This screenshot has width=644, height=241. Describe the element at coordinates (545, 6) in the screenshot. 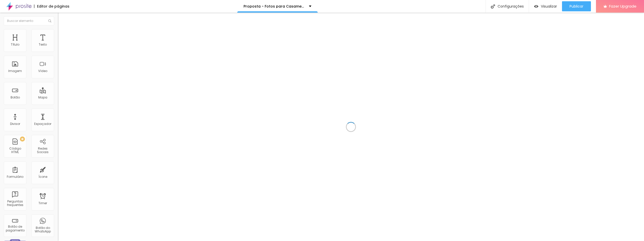

I see `button: Visualizar` at that location.